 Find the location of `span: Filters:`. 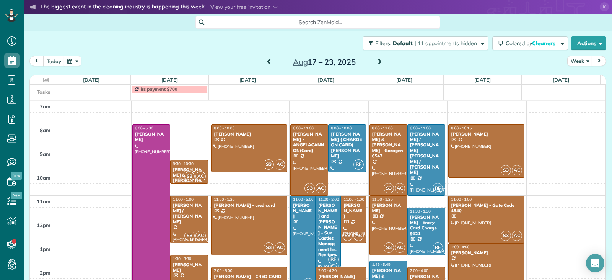

span: Filters: is located at coordinates (384, 43).